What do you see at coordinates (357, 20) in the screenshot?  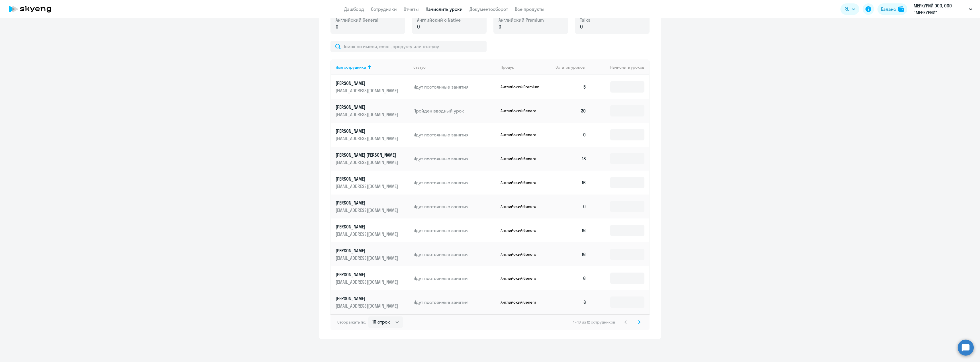 I see `span: Английский General` at bounding box center [357, 20].